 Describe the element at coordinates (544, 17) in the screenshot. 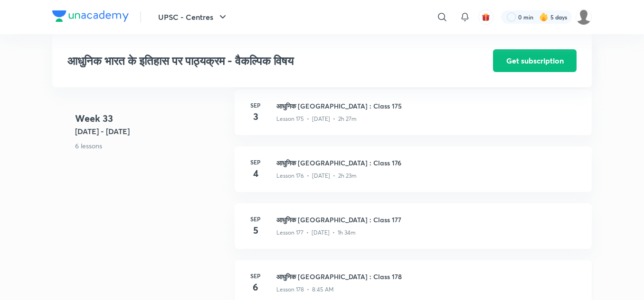

I see `img: streak` at that location.